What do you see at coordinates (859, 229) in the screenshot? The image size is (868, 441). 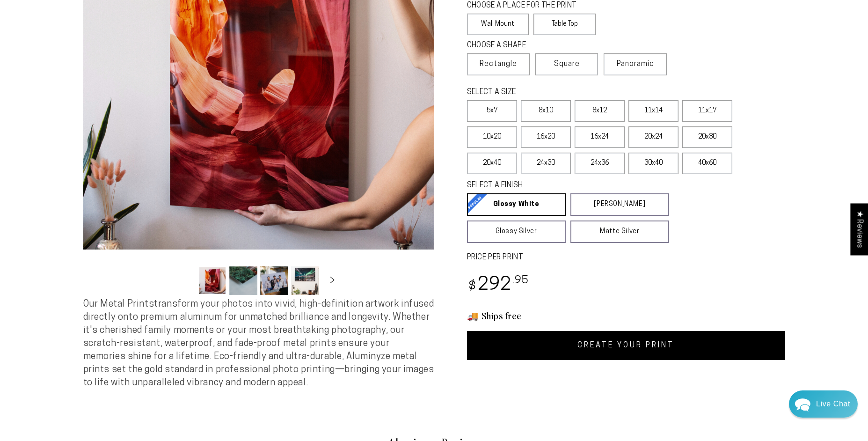 I see `div: Click to open Judge.me floating reviews tab` at bounding box center [859, 229].